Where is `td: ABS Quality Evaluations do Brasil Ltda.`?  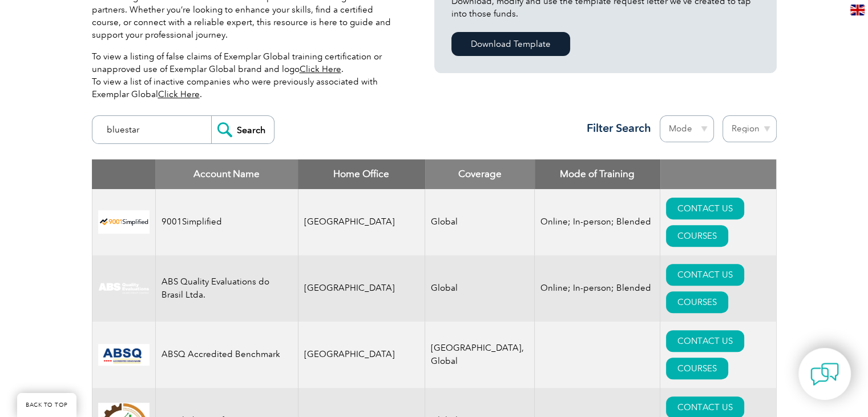 td: ABS Quality Evaluations do Brasil Ltda. is located at coordinates (226, 288).